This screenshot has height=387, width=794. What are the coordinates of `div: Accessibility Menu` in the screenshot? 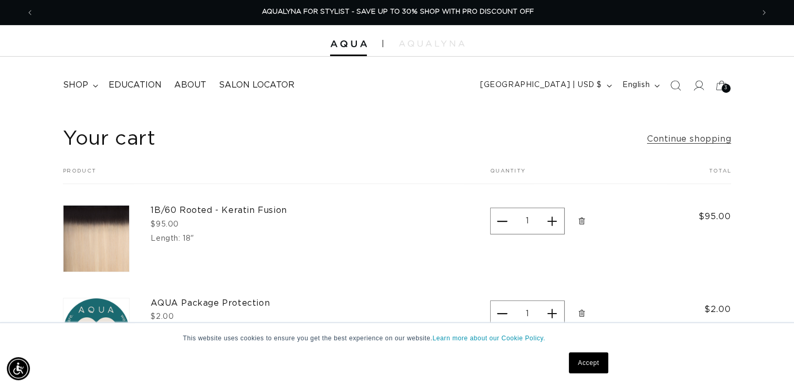 It's located at (18, 369).